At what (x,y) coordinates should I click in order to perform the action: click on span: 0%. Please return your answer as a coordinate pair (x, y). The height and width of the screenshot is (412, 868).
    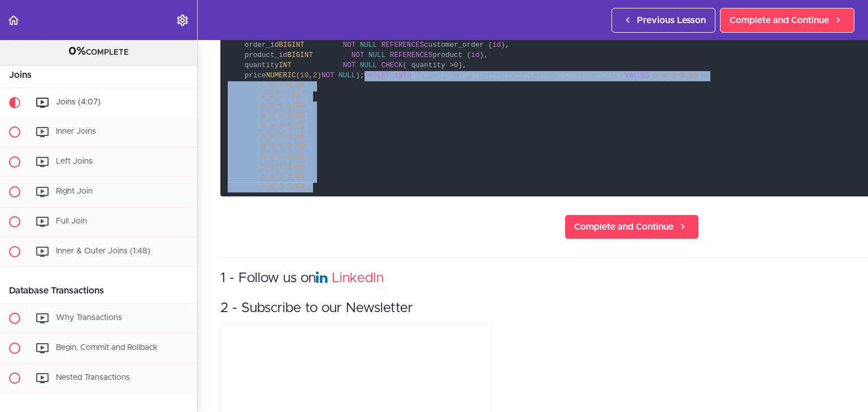
    Looking at the image, I should click on (76, 52).